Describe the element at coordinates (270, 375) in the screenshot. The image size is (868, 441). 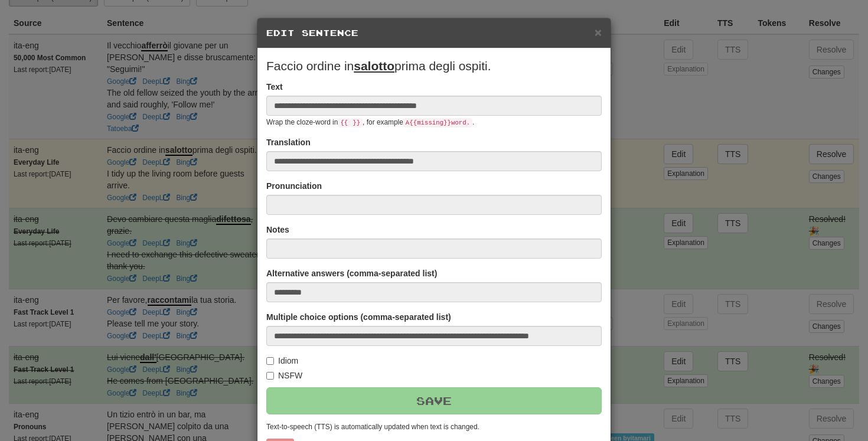
I see `input: NSFW` at that location.